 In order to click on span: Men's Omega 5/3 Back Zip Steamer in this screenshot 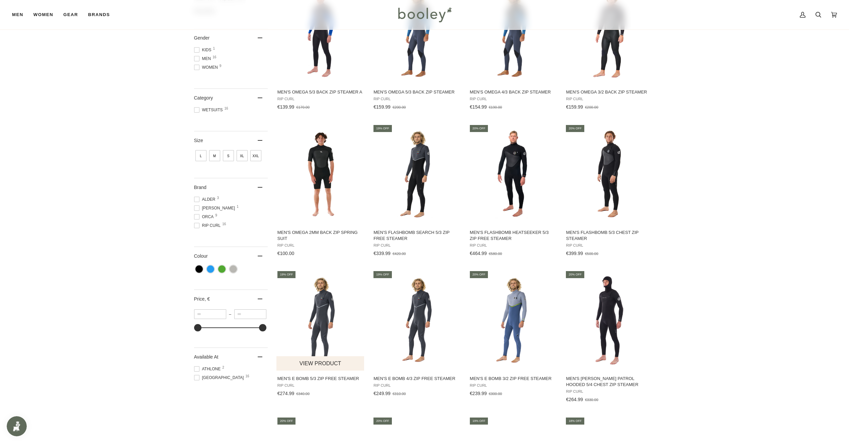, I will do `click(417, 92)`.